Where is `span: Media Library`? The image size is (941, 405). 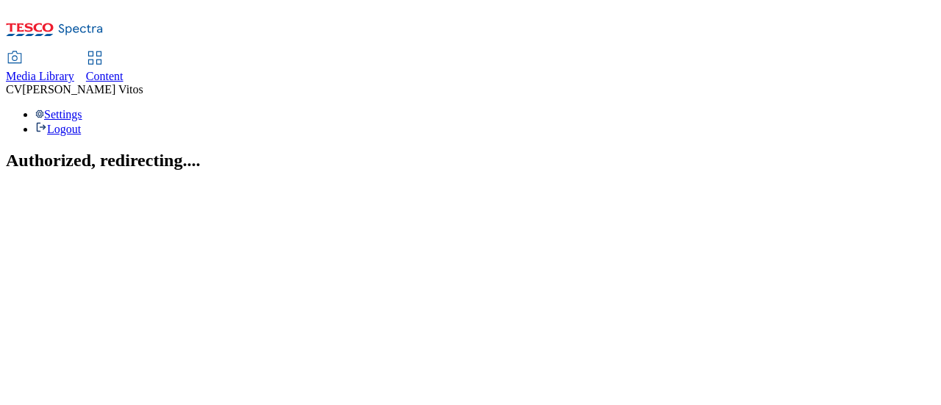
span: Media Library is located at coordinates (40, 76).